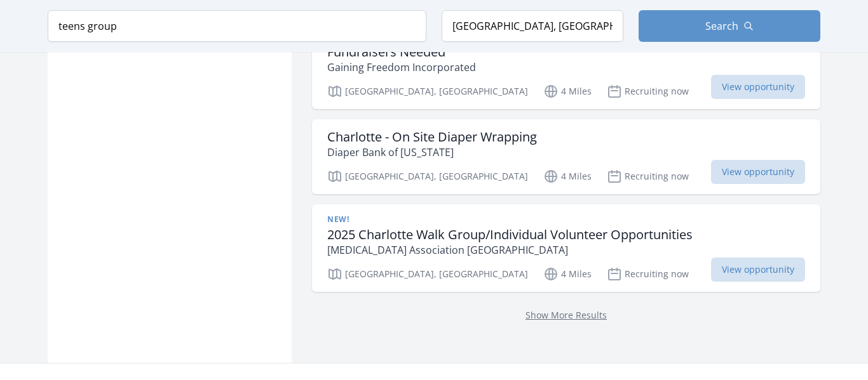 The image size is (868, 380). What do you see at coordinates (401, 67) in the screenshot?
I see `p: Gaining Freedom Incorporated` at bounding box center [401, 67].